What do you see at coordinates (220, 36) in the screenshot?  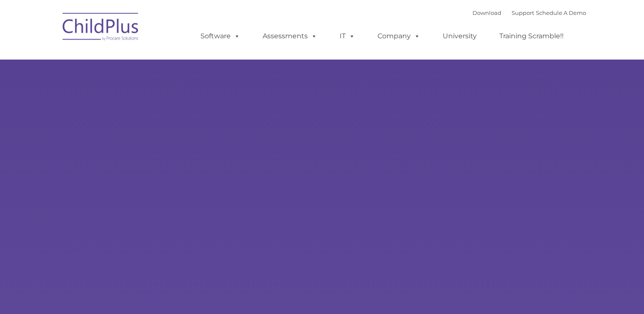 I see `a: Software` at bounding box center [220, 36].